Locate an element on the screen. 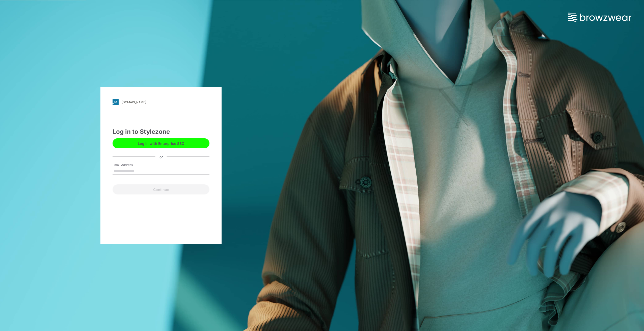 The height and width of the screenshot is (331, 644). div: Log in to Stylezone is located at coordinates (161, 132).